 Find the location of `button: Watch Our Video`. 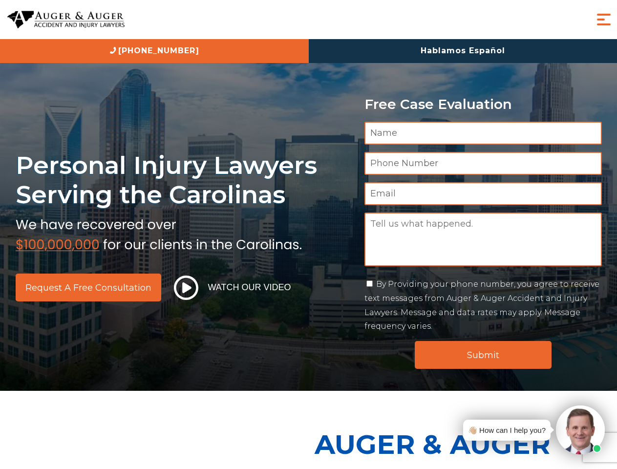

button: Watch Our Video is located at coordinates (233, 288).